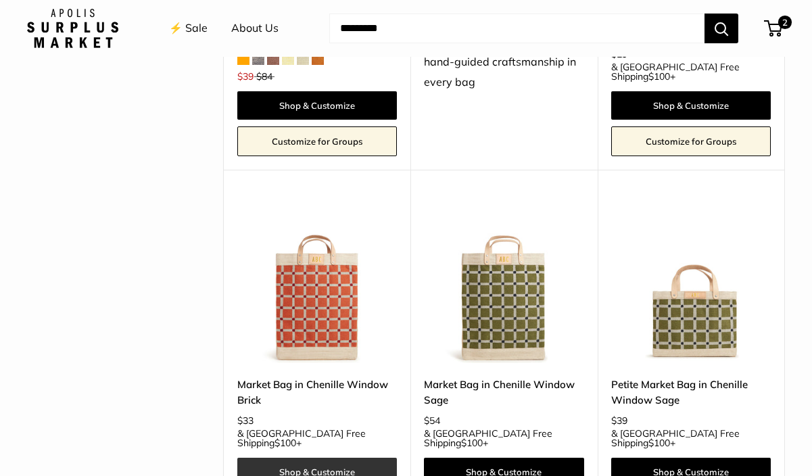 The image size is (812, 476). I want to click on img: Petite Market Bag in Chenille Window Sage, so click(691, 283).